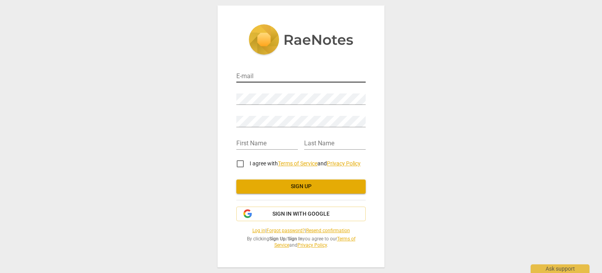  I want to click on button: Sign in with Google, so click(301, 214).